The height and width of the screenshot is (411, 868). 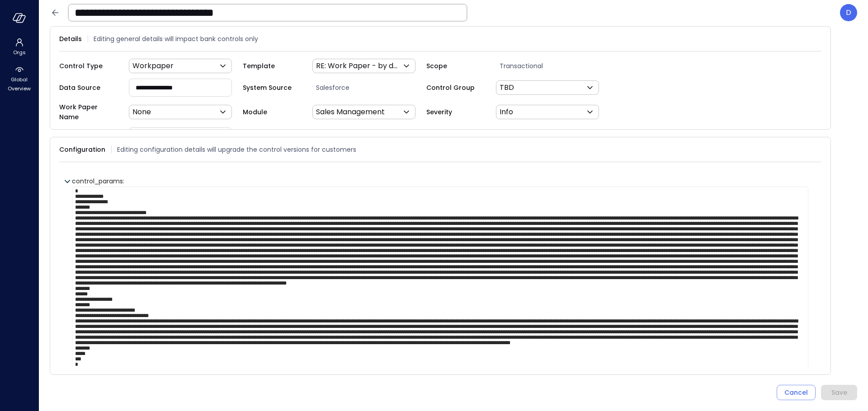 I want to click on span: Module, so click(x=272, y=112).